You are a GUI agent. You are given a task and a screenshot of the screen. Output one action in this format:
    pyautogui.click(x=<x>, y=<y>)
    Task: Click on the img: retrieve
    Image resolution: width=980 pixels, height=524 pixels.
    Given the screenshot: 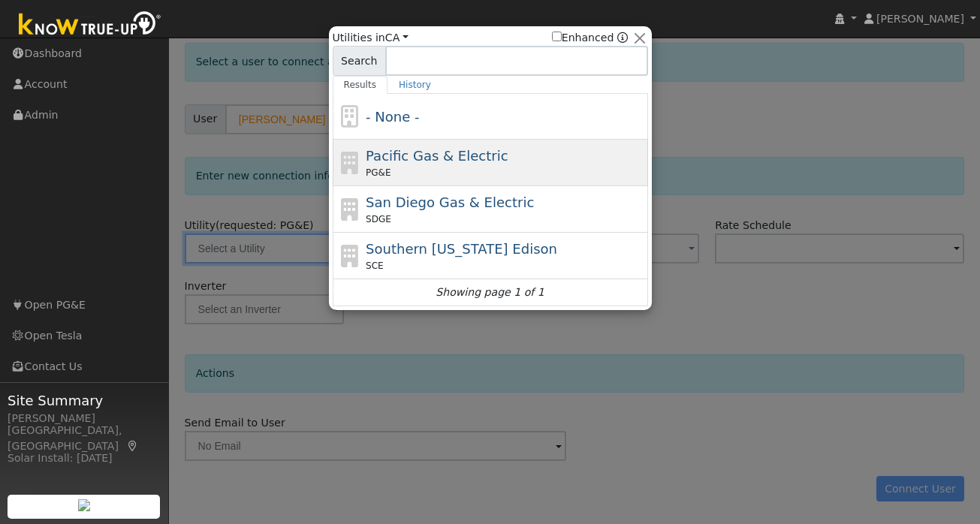 What is the action you would take?
    pyautogui.click(x=84, y=505)
    